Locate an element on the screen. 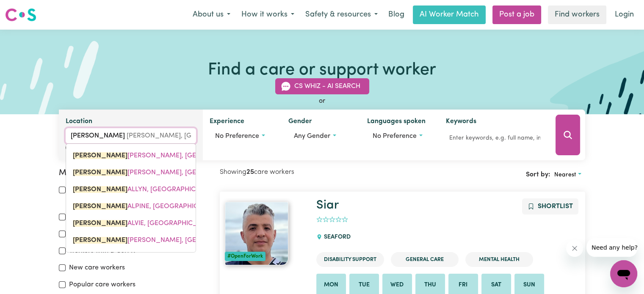  input: Enter a suburb is located at coordinates (131, 136).